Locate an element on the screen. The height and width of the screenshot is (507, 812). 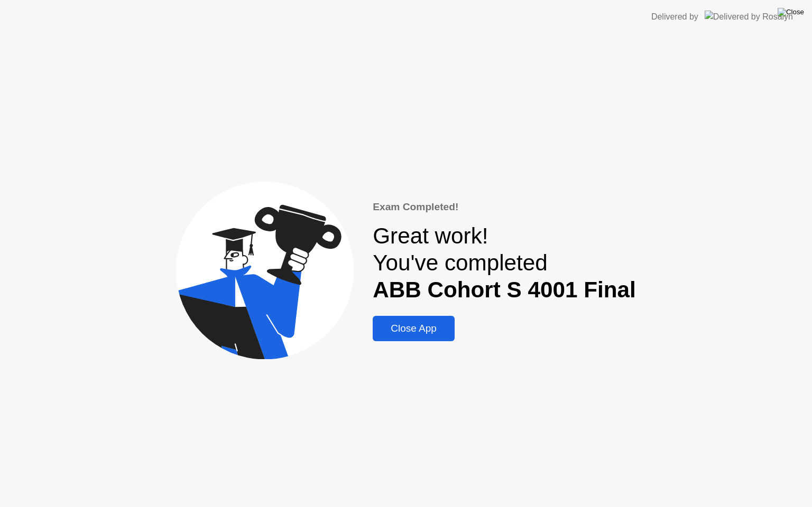
button: Close App is located at coordinates (413, 329).